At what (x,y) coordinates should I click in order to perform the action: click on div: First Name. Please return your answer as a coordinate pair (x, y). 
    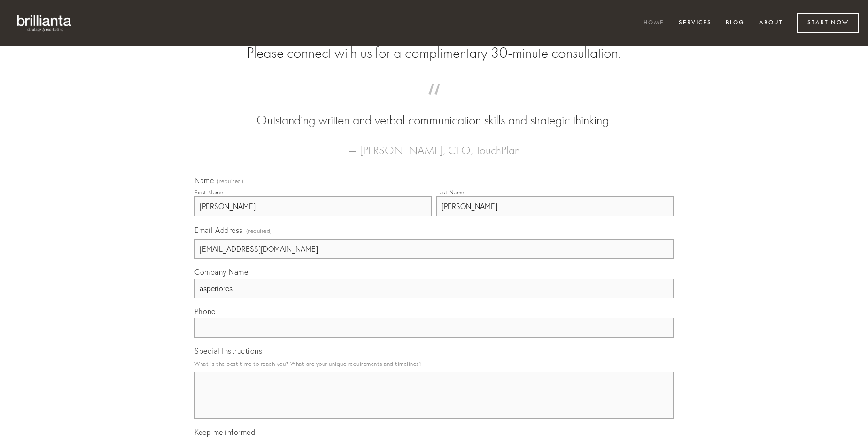
    Looking at the image, I should click on (209, 192).